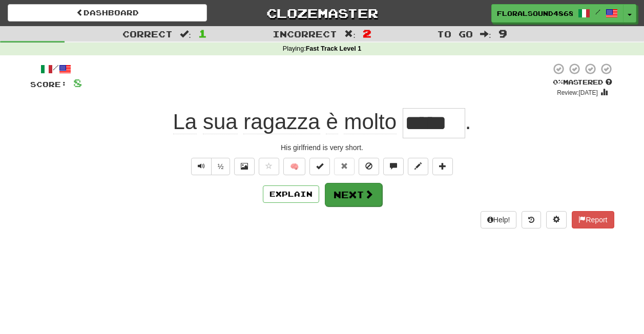 This screenshot has width=644, height=334. I want to click on button: Ignore sentence (alt+i), so click(369, 167).